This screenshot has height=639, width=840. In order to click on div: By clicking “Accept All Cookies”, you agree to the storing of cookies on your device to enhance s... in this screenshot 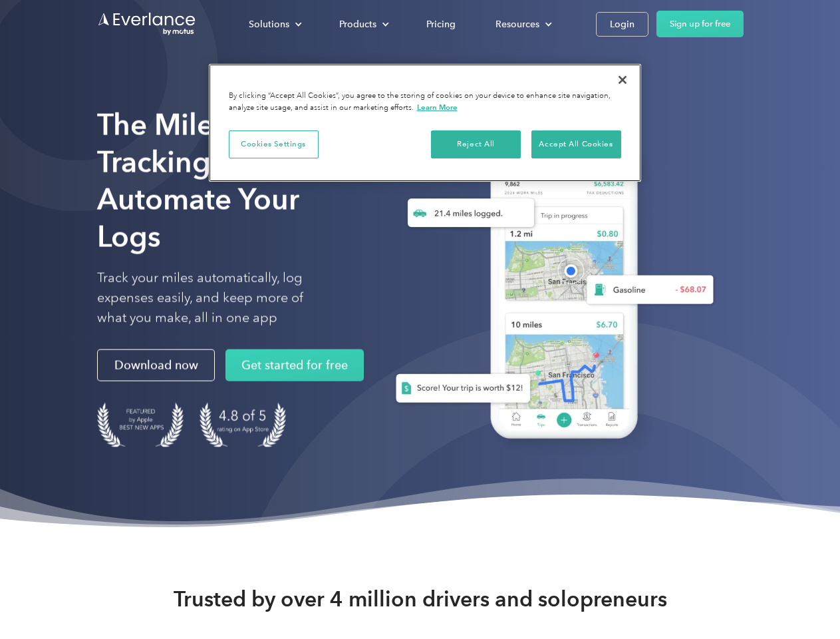, I will do `click(425, 102)`.